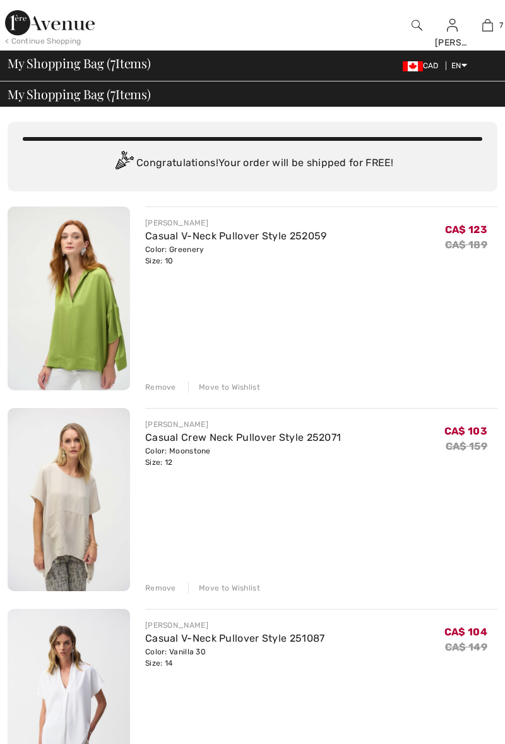  I want to click on div: Color: Moonstone Size: 12, so click(243, 457).